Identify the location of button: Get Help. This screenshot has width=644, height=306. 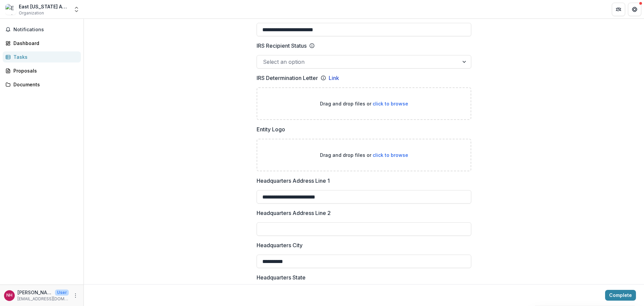
(635, 9).